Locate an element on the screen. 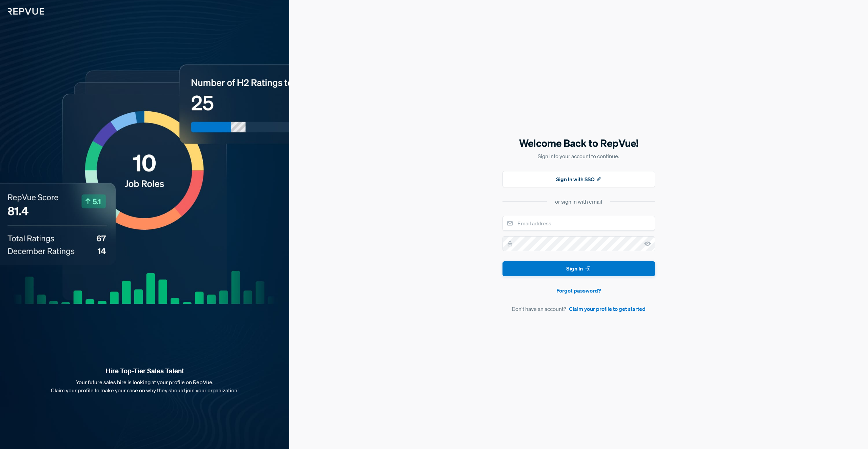  p: Your future sales hire is looking at your profile on RepVue. Claim your profile to make your case... is located at coordinates (145, 386).